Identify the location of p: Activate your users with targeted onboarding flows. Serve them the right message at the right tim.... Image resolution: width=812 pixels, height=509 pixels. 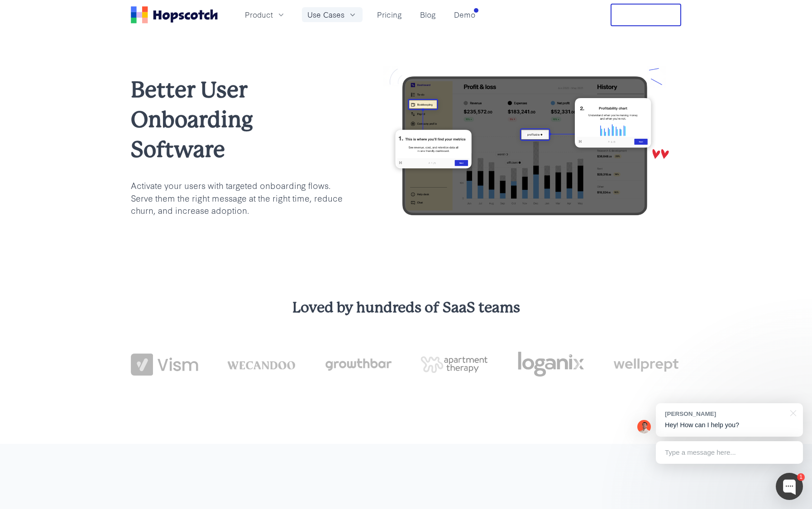
(237, 198).